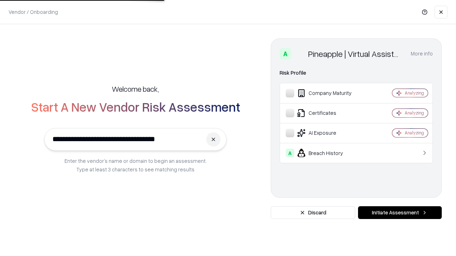 This screenshot has width=456, height=256. What do you see at coordinates (400, 213) in the screenshot?
I see `button: Initiate Assessment` at bounding box center [400, 213].